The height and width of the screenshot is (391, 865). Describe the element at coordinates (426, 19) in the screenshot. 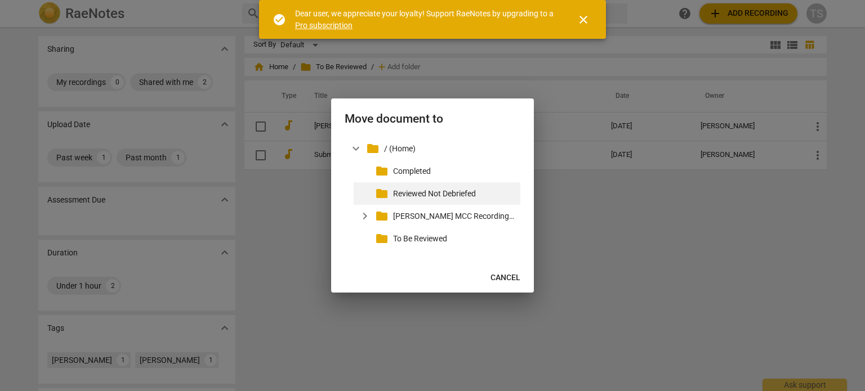

I see `div: Dear user, we appreciate your loyalty! Support RaeNotes by upgrading to a` at that location.